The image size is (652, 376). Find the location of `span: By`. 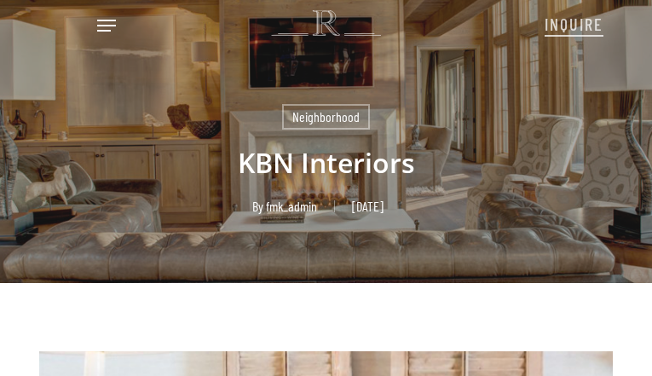

span: By is located at coordinates (257, 206).